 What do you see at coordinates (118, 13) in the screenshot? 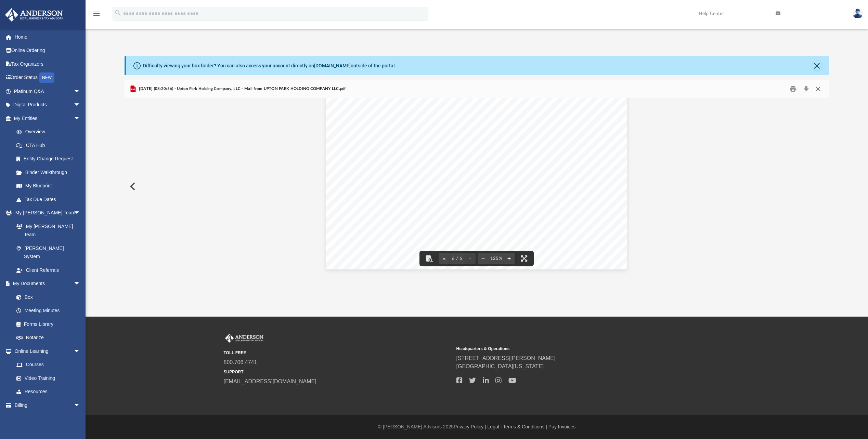
I see `i: search` at bounding box center [118, 13].